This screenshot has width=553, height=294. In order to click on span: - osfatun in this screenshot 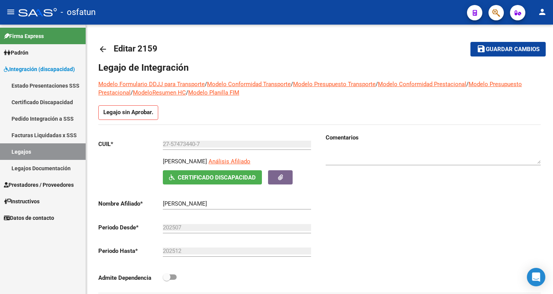, I will do `click(78, 12)`.